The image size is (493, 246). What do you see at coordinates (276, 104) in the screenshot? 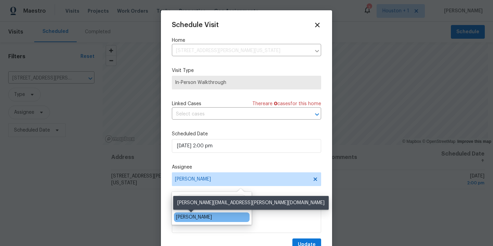
I see `span: 0` at bounding box center [276, 104].